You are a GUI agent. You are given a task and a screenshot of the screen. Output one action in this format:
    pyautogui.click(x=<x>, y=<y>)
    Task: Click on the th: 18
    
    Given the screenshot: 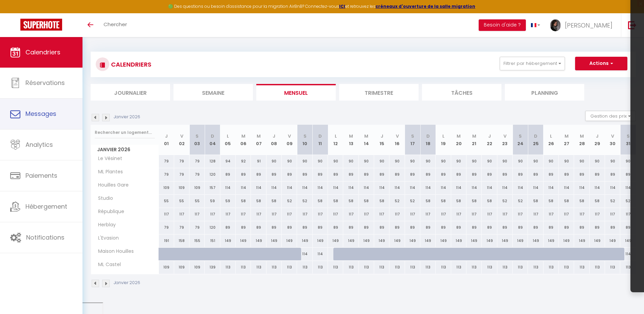 What is the action you would take?
    pyautogui.click(x=428, y=140)
    